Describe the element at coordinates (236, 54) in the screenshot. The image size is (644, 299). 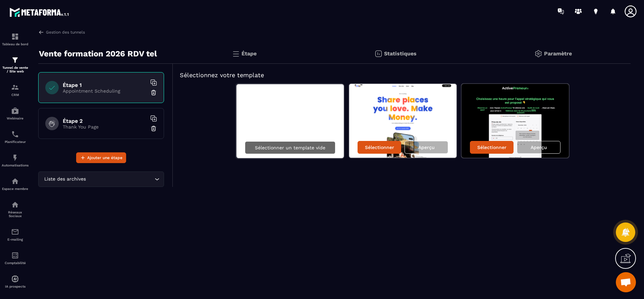
I see `img: bars.0d591741.svg` at that location.